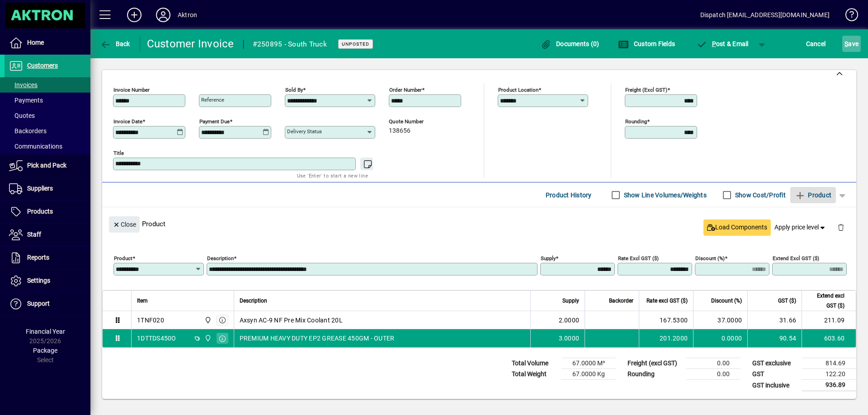 The width and height of the screenshot is (868, 415). Describe the element at coordinates (846, 44) in the screenshot. I see `span: S` at that location.